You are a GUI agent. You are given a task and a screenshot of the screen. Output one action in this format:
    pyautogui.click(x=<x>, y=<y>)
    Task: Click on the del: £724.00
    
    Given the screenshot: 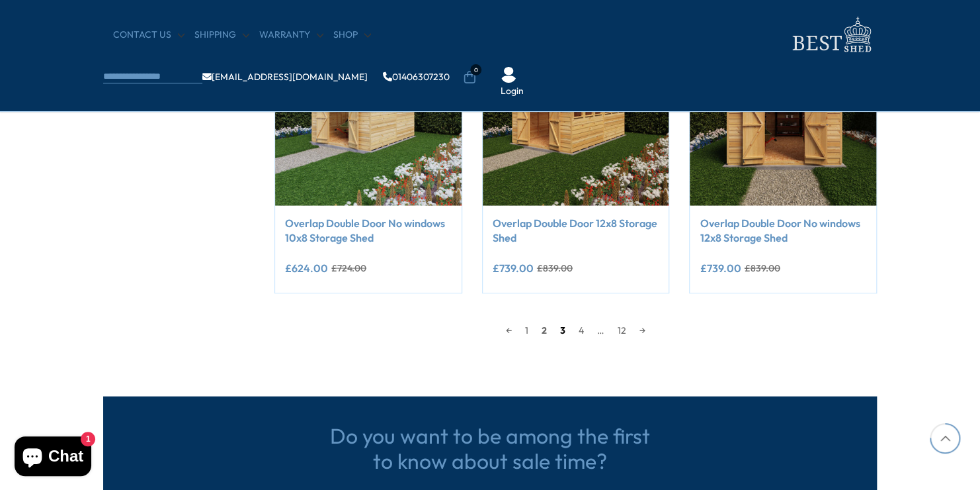 What is the action you would take?
    pyautogui.click(x=349, y=268)
    